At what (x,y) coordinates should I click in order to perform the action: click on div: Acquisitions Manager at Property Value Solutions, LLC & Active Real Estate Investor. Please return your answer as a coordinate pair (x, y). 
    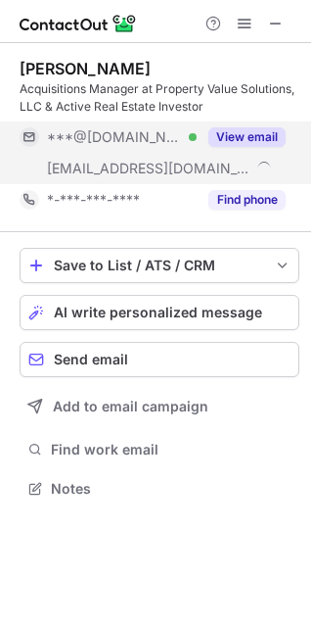
    Looking at the image, I should click on (160, 98).